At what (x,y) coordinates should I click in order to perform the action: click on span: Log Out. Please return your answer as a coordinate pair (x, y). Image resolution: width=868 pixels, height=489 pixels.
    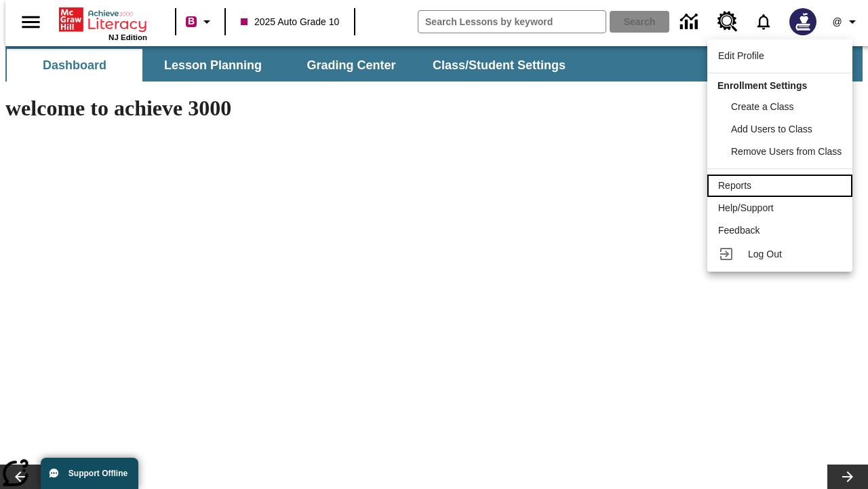
    Looking at the image, I should click on (765, 254).